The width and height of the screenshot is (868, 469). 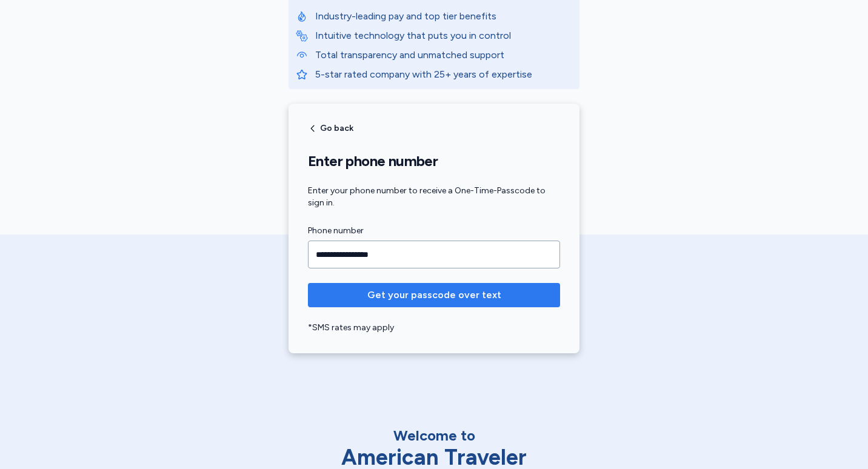 What do you see at coordinates (444, 36) in the screenshot?
I see `p: Intuitive technology that puts you in control` at bounding box center [444, 36].